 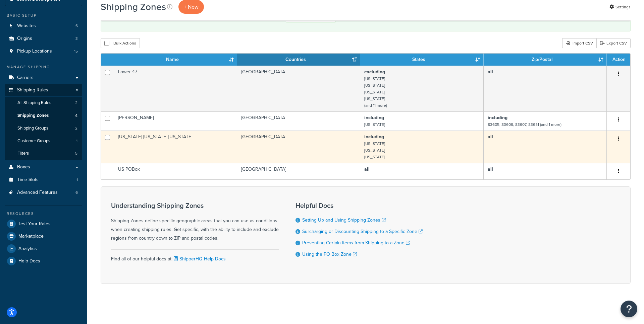 I want to click on div: Import CSV, so click(x=579, y=43).